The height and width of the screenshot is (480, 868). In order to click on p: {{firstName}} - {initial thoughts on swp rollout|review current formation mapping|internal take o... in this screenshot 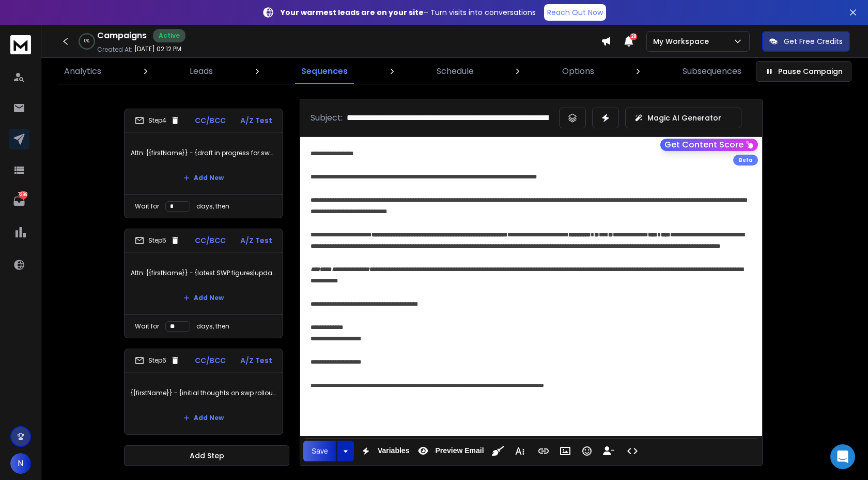, I will do `click(204, 393)`.